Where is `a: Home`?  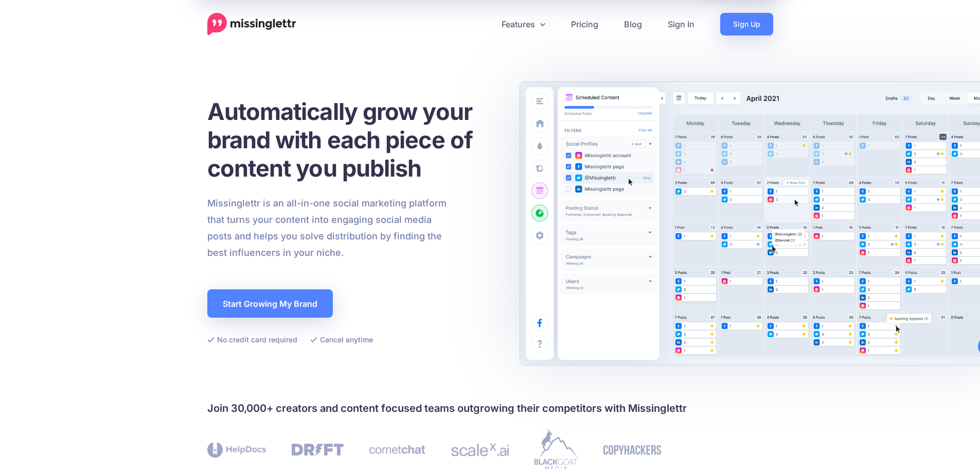 a: Home is located at coordinates (251, 24).